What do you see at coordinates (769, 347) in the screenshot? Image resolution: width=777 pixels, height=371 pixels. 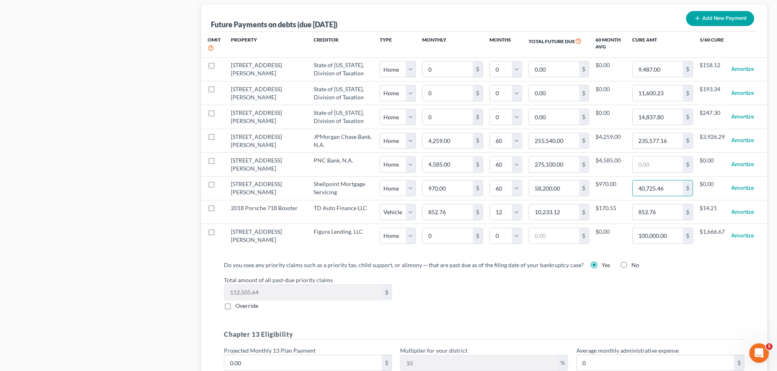 I see `span: 5` at bounding box center [769, 347].